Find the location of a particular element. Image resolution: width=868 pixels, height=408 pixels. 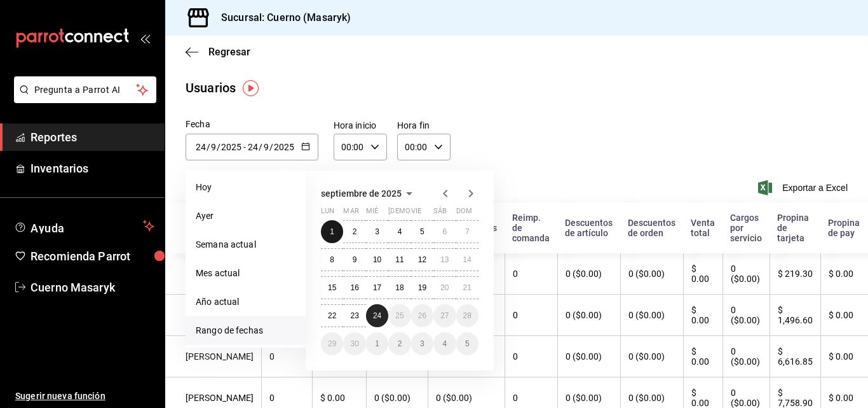

abbr: 2 de octubre de 2025 is located at coordinates (399, 344).